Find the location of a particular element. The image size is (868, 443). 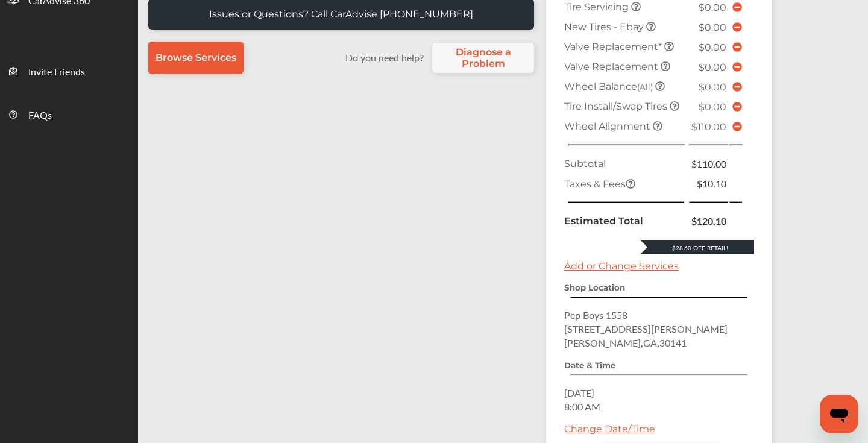

td: Estimated Total is located at coordinates (625, 220).